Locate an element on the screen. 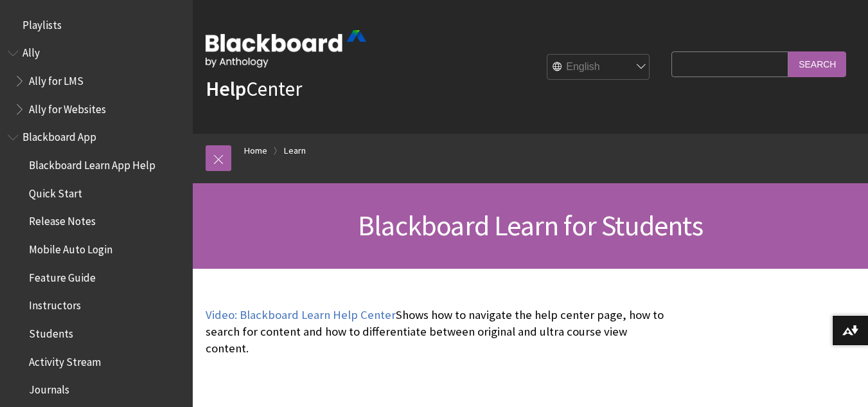  nav: Book outline for Anthology Ally Help is located at coordinates (96, 81).